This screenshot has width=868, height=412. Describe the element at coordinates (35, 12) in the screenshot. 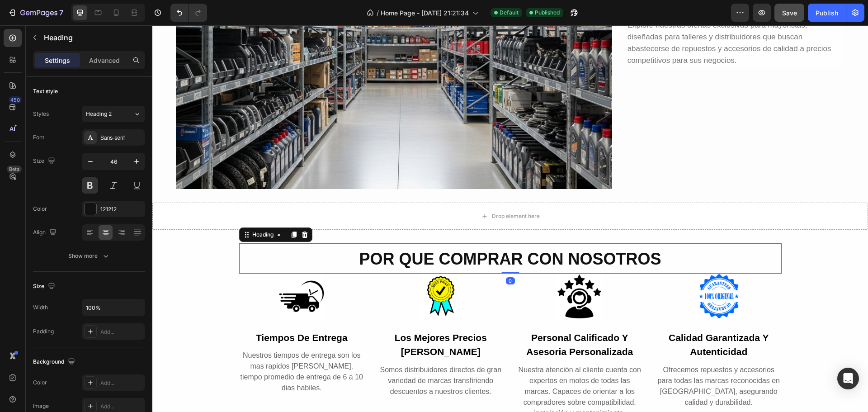

I see `button: 7` at that location.